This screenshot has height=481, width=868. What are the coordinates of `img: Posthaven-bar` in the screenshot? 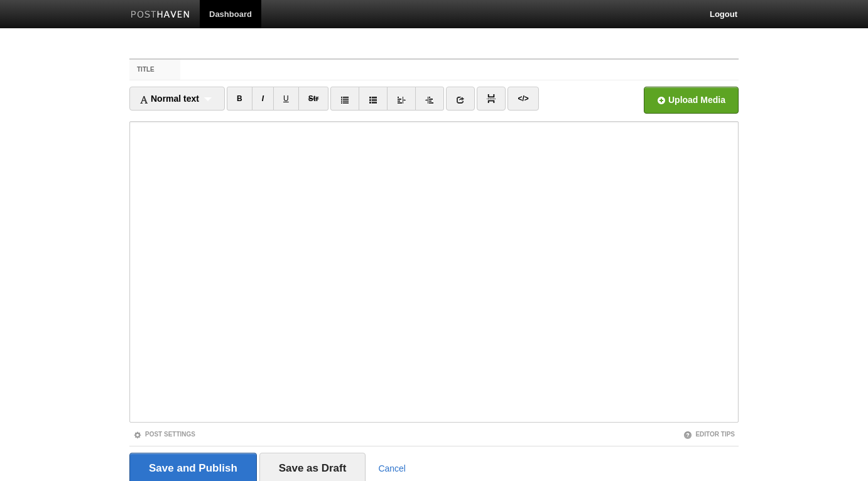 It's located at (160, 15).